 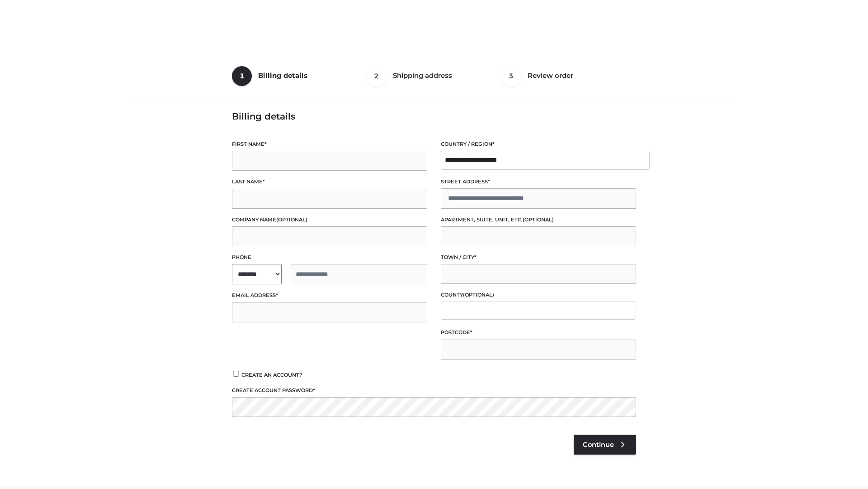 I want to click on span: Create an account?, so click(x=271, y=375).